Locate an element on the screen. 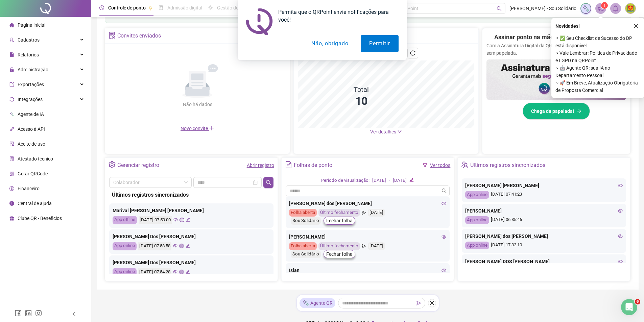 The width and height of the screenshot is (644, 322). div: Folhas de ponto is located at coordinates (313, 165).